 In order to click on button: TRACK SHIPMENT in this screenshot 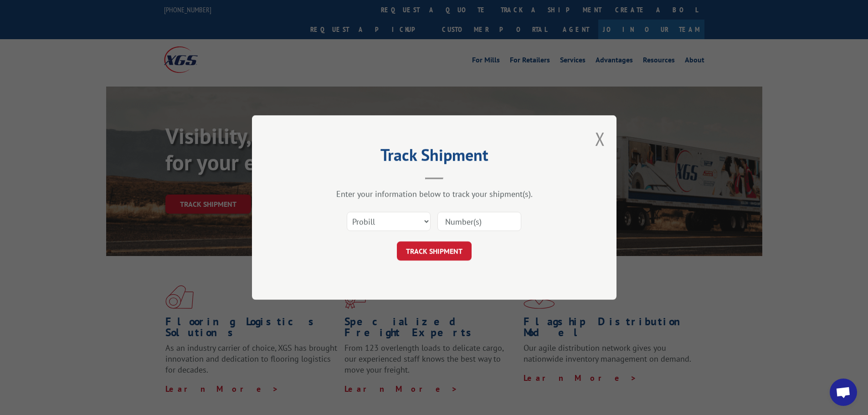, I will do `click(434, 251)`.